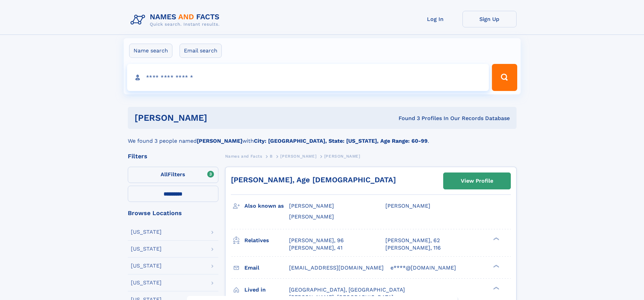  Describe the element at coordinates (200, 51) in the screenshot. I see `label: Email search` at that location.